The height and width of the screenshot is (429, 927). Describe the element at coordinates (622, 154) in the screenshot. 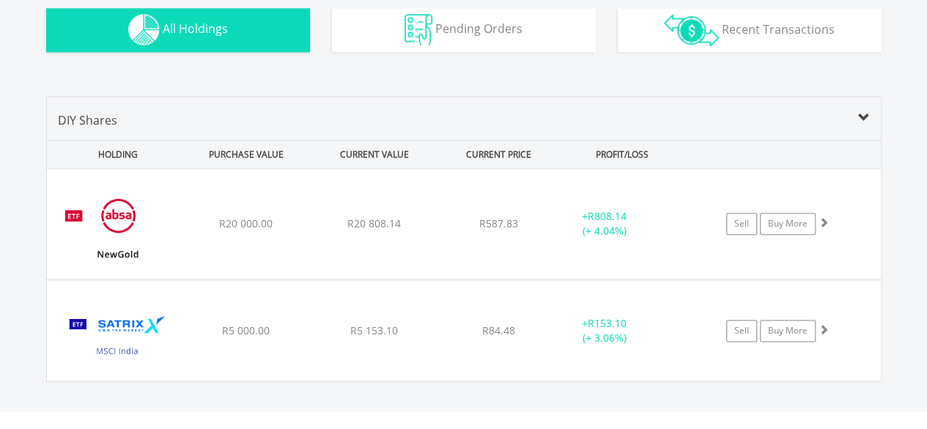

I see `div: PROFIT/LOSS` at that location.